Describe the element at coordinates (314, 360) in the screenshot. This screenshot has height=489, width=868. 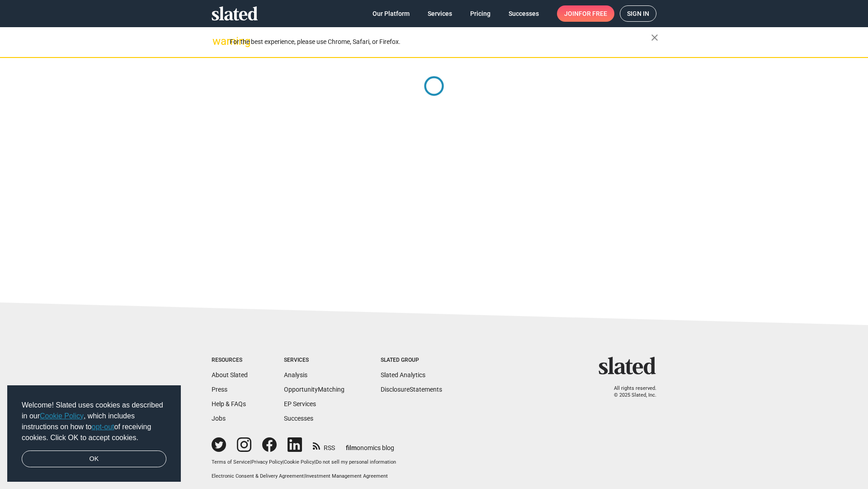
I see `div: Services` at that location.